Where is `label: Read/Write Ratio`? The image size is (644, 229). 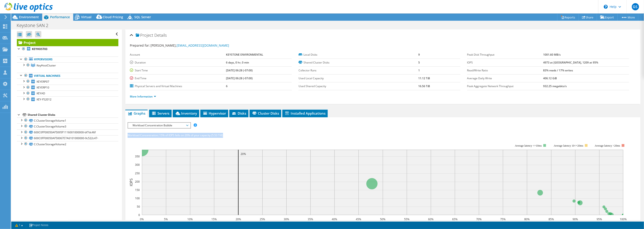
label: Read/Write Ratio is located at coordinates (505, 70).